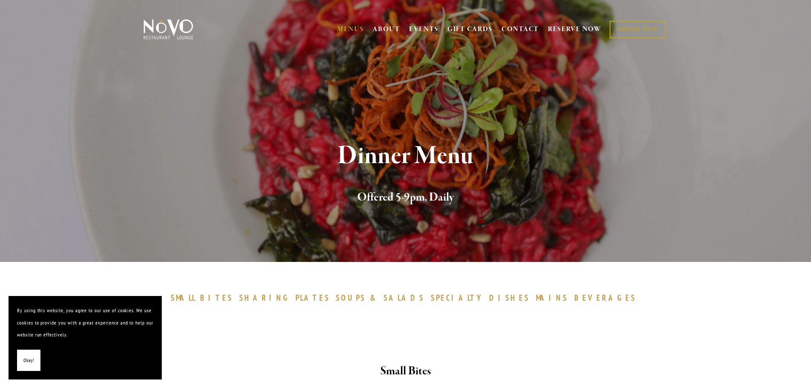  Describe the element at coordinates (168, 29) in the screenshot. I see `img: Novo Restaurant &amp; Lounge` at that location.